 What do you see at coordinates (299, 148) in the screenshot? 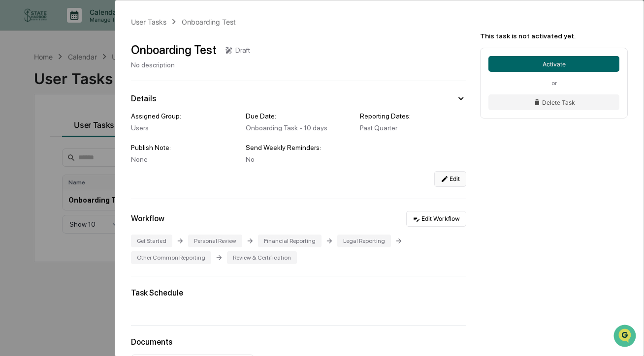
I see `div: Send Weekly Reminders:` at bounding box center [299, 148].